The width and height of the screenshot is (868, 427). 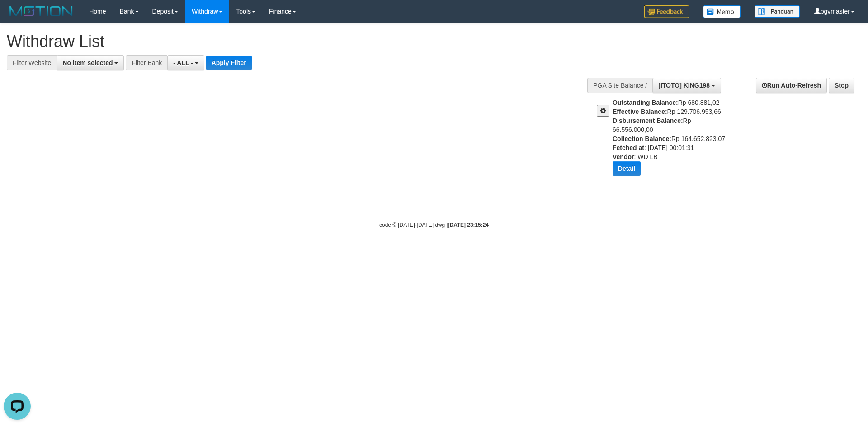 What do you see at coordinates (32, 63) in the screenshot?
I see `div: Filter Website` at bounding box center [32, 63].